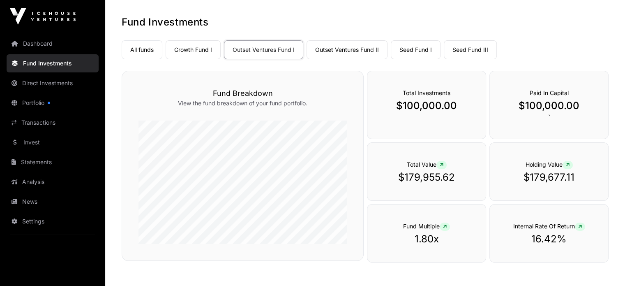 The width and height of the screenshot is (625, 286). I want to click on a: Growth Fund I, so click(193, 50).